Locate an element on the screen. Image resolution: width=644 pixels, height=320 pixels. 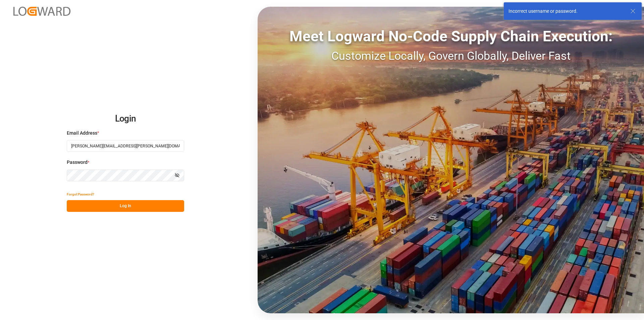
div: Incorrect username or password. is located at coordinates (566, 11).